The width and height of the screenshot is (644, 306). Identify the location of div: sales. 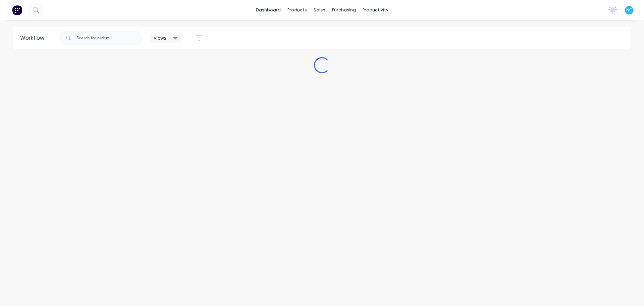
(319, 10).